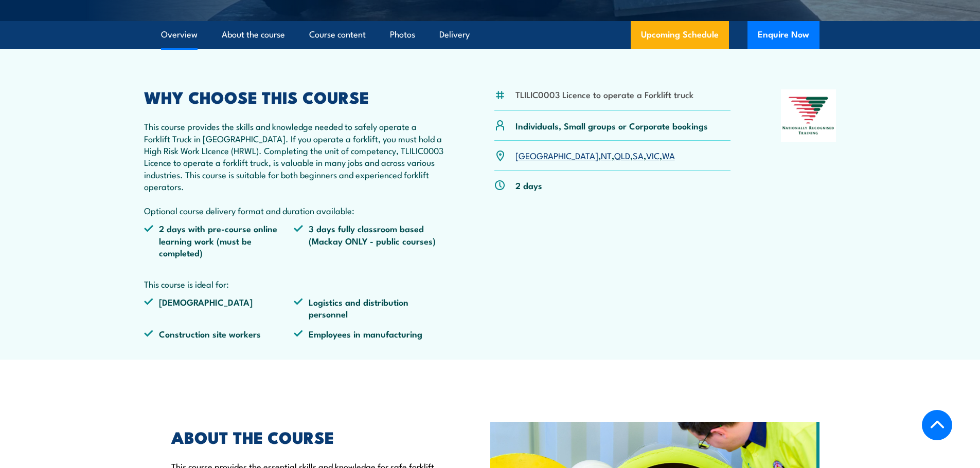 This screenshot has width=980, height=468. What do you see at coordinates (783, 35) in the screenshot?
I see `button: Enquire Now` at bounding box center [783, 35].